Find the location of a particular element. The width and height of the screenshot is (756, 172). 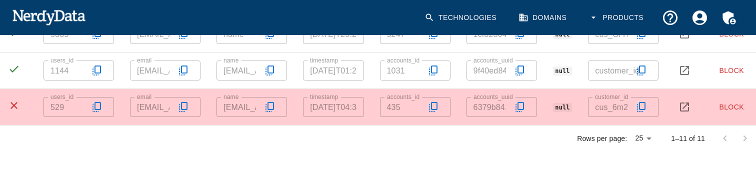

a: Technologies is located at coordinates (461, 17).